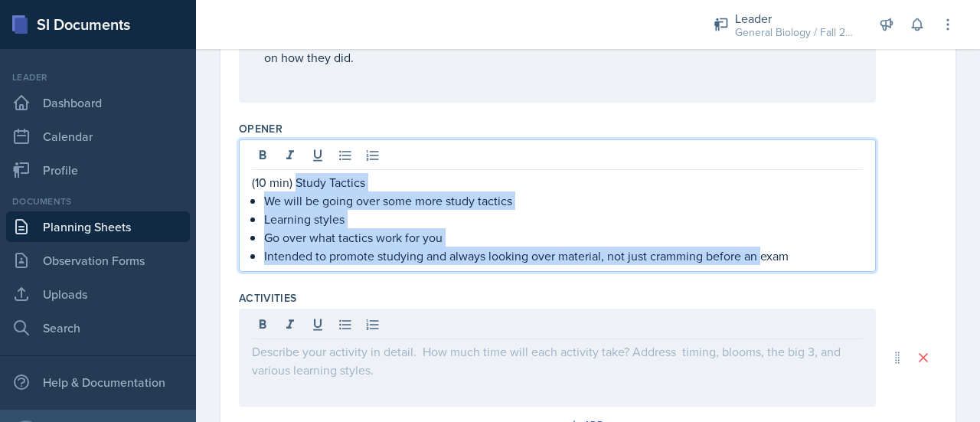  What do you see at coordinates (557, 182) in the screenshot?
I see `p: (10 min) Study Tactics` at bounding box center [557, 182].